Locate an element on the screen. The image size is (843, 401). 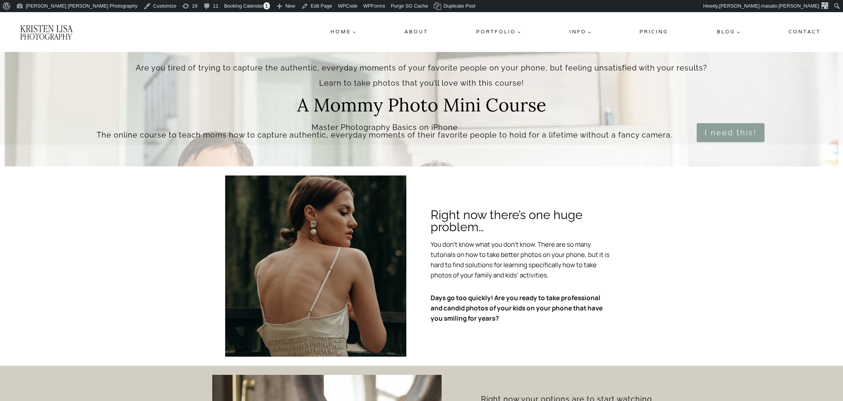
span: Portfolio is located at coordinates (498, 32).